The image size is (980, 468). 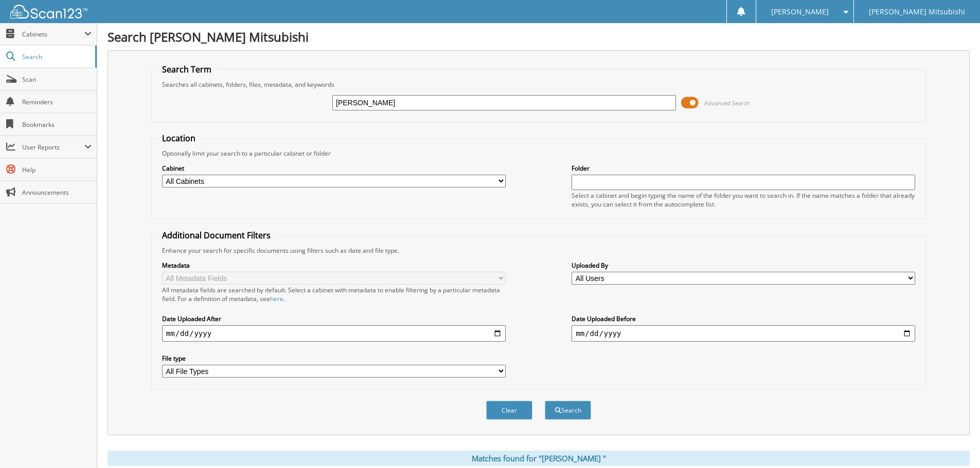 I want to click on img: scan123-logo-white.svg, so click(x=49, y=11).